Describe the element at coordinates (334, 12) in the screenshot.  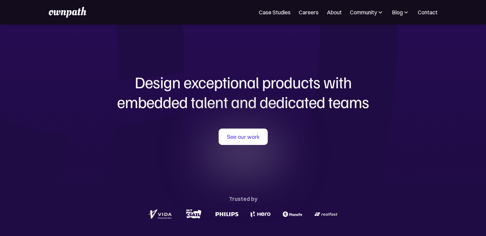
I see `a: About` at that location.